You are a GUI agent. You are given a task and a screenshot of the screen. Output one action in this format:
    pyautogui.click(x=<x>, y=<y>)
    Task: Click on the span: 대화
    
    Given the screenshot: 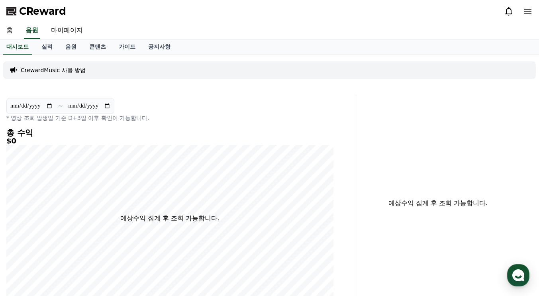 What is the action you would take?
    pyautogui.click(x=78, y=245)
    